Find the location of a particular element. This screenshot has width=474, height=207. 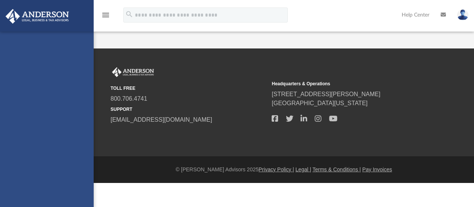

a: Pay Invoices is located at coordinates (377, 169).